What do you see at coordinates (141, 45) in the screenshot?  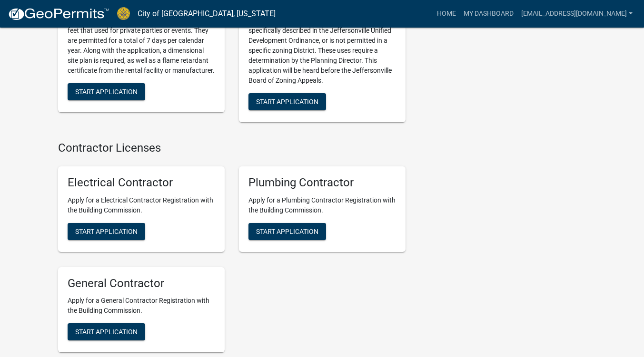 I see `p: A tent permit is required for tents over 100 square feet that used for private parties or events....` at bounding box center [141, 45].